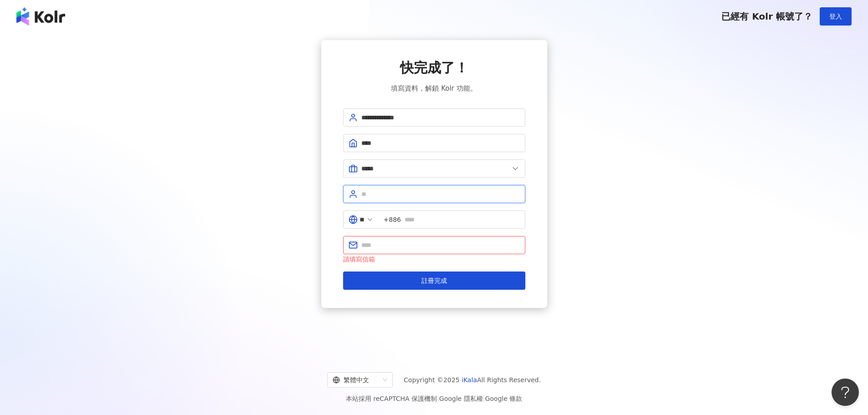  Describe the element at coordinates (470, 380) in the screenshot. I see `a: iKala` at that location.